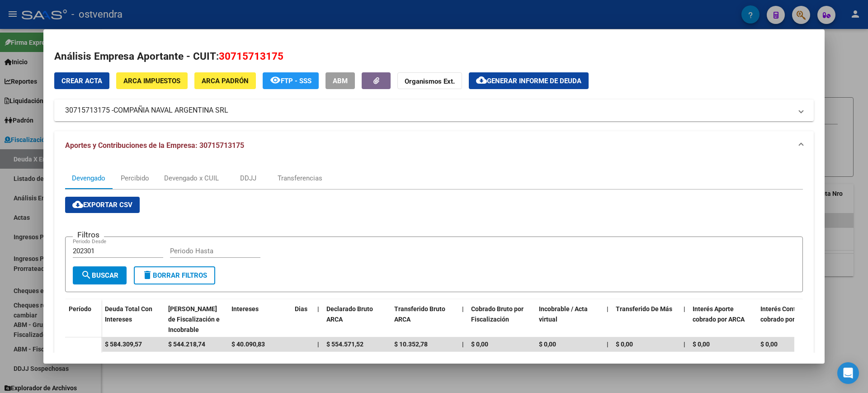 The width and height of the screenshot is (868, 393). Describe the element at coordinates (646, 319) in the screenshot. I see `datatable-header-cell: Transferido De Más` at that location.